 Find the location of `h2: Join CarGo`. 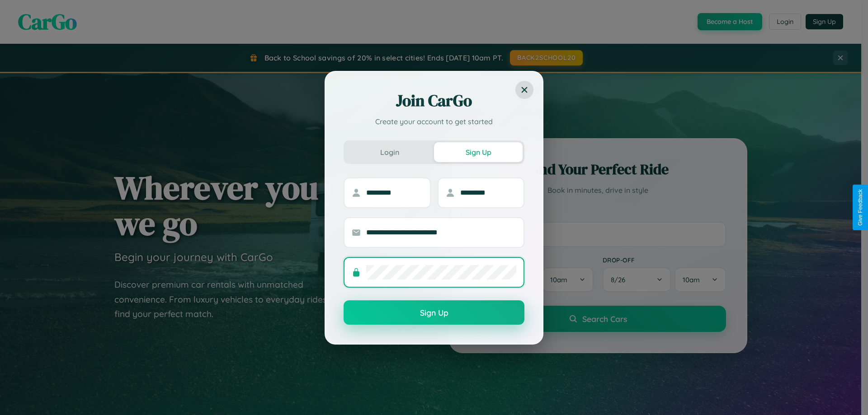

h2: Join CarGo is located at coordinates (434, 100).